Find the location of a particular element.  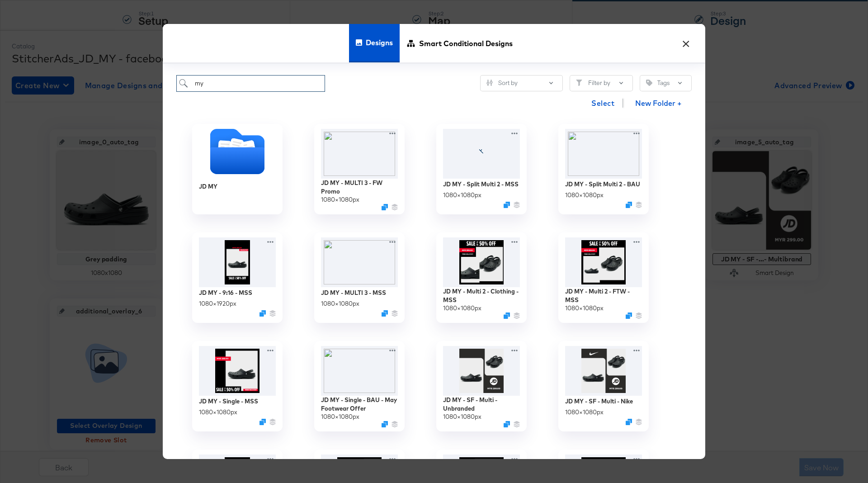

div: JD MY - MULTI 3 - MSS is located at coordinates (353, 293).